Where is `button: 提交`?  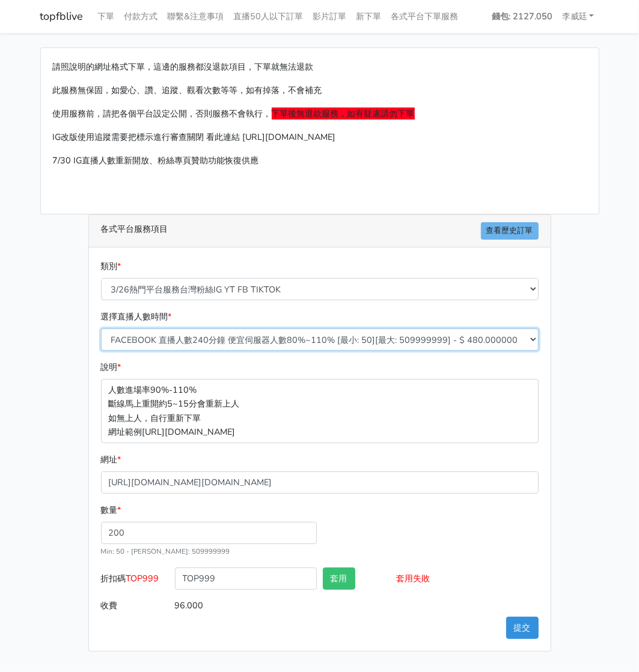 button: 提交 is located at coordinates (523, 628).